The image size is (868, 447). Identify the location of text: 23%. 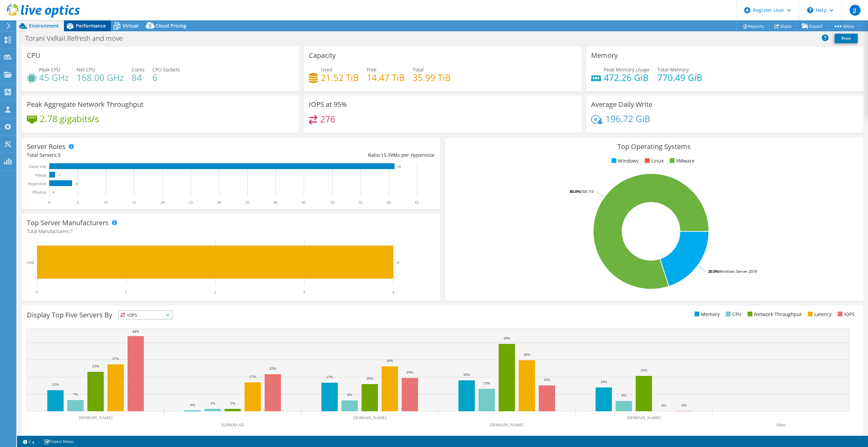
(95, 366).